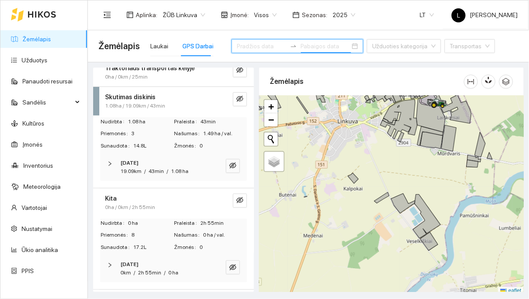  I want to click on span: Įmonė :, so click(239, 15).